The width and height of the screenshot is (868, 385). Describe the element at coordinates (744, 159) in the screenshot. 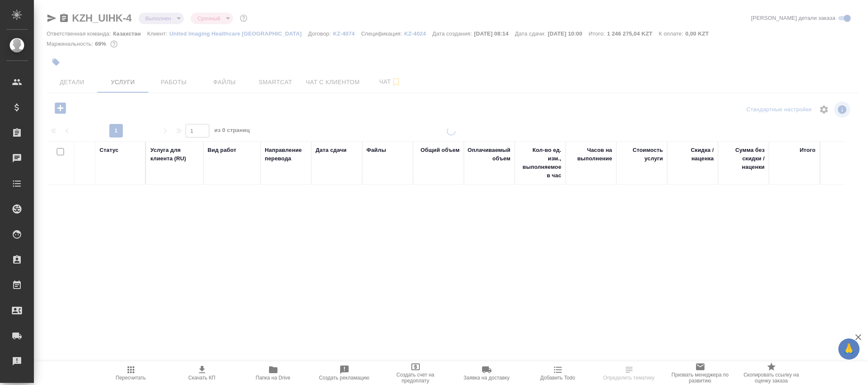

I see `div: Сумма без скидки / наценки` at that location.